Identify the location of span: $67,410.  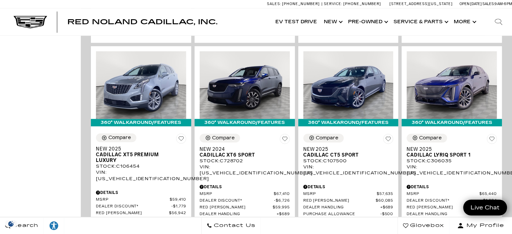
(282, 194).